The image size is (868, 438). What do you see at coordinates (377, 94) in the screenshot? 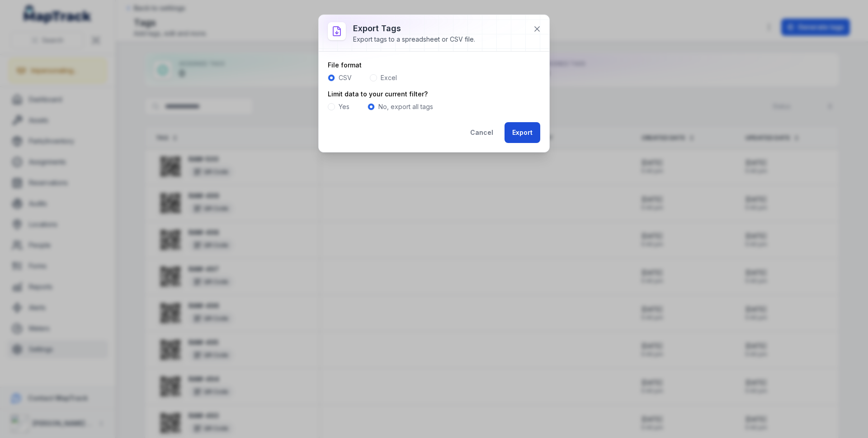
I see `label: Limit data to your current filter?` at bounding box center [377, 94].